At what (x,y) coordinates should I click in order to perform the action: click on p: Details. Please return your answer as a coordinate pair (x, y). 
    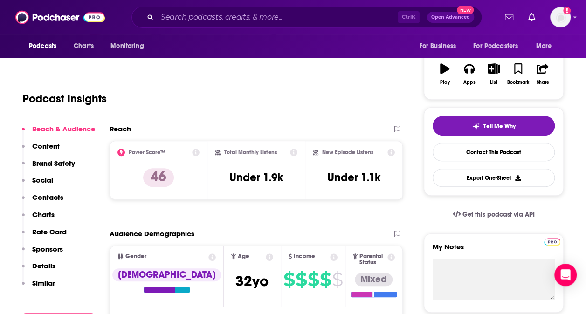
    Looking at the image, I should click on (44, 266).